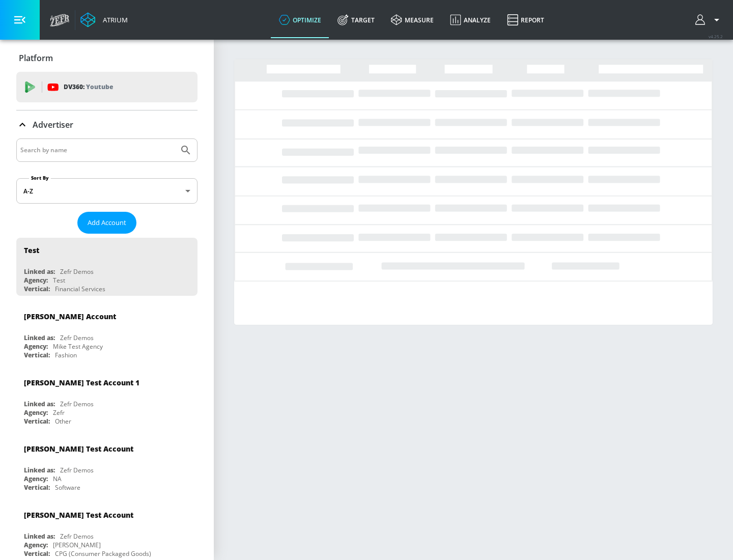  What do you see at coordinates (525, 20) in the screenshot?
I see `a: Report` at bounding box center [525, 20].